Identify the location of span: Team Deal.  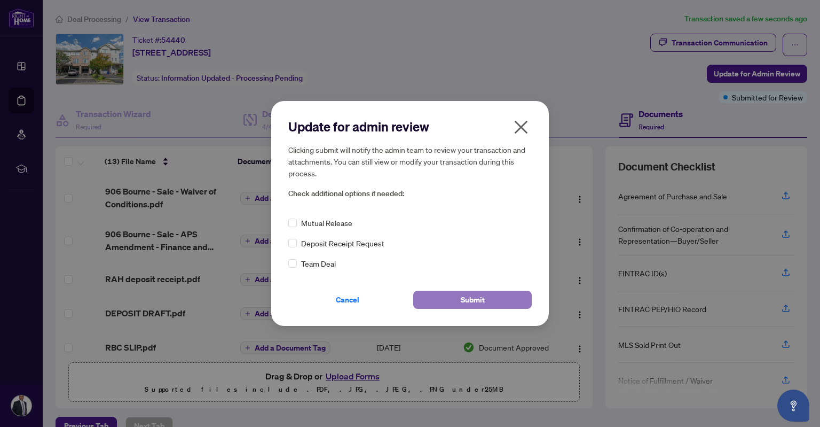
(318, 263).